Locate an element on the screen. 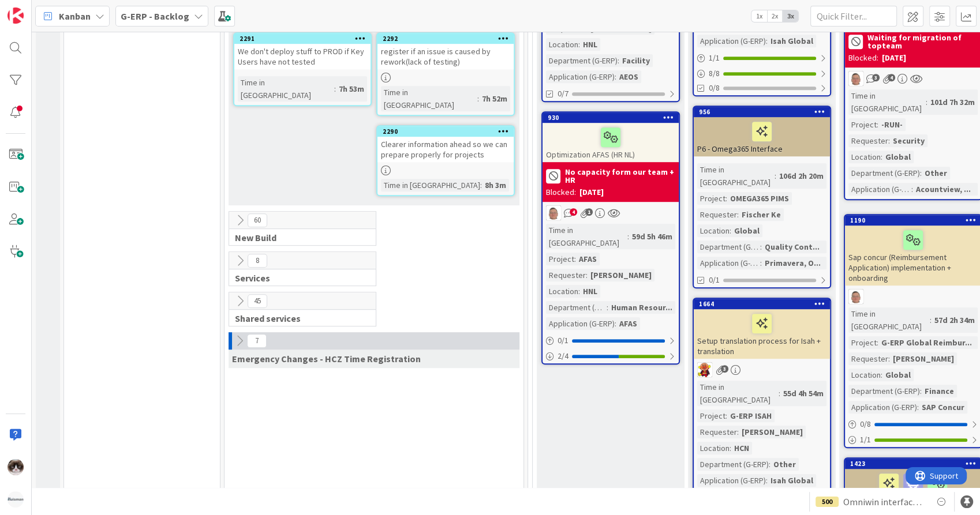  div: AFAS is located at coordinates (588, 259).